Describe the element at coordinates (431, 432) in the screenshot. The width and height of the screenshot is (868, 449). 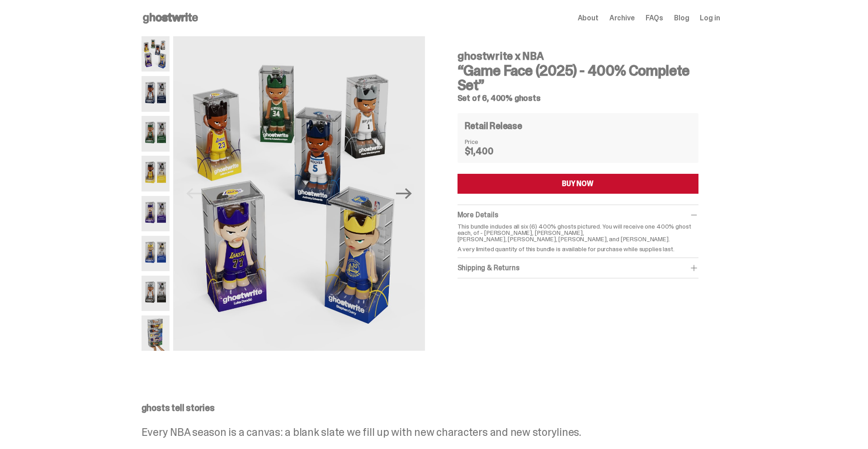
I see `p: Every NBA season is a canvas: a blank slate we fill up with new characters and new storylines.` at that location.